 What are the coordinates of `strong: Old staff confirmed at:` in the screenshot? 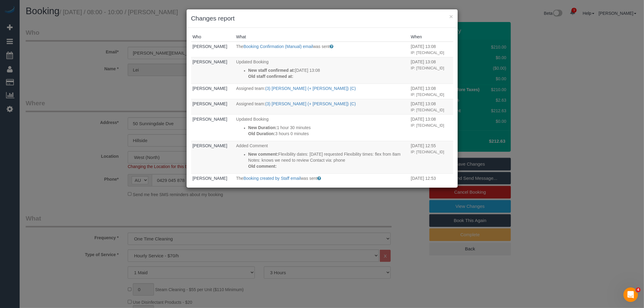 It's located at (270, 76).